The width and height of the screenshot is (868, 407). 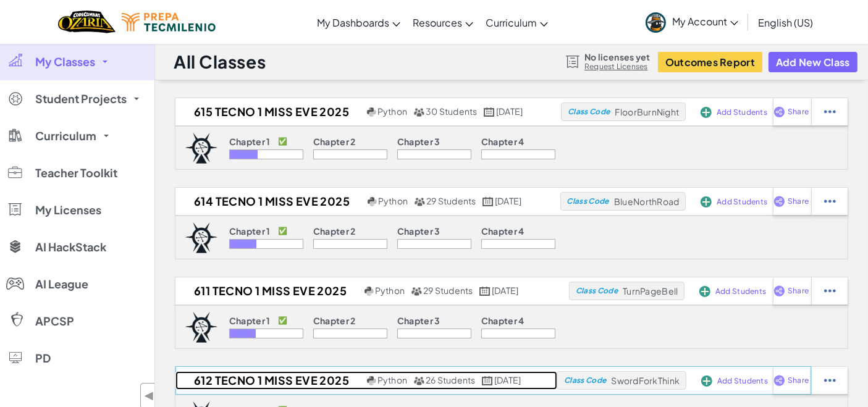 What do you see at coordinates (646, 202) in the screenshot?
I see `span: BlueNorthRoad` at bounding box center [646, 202].